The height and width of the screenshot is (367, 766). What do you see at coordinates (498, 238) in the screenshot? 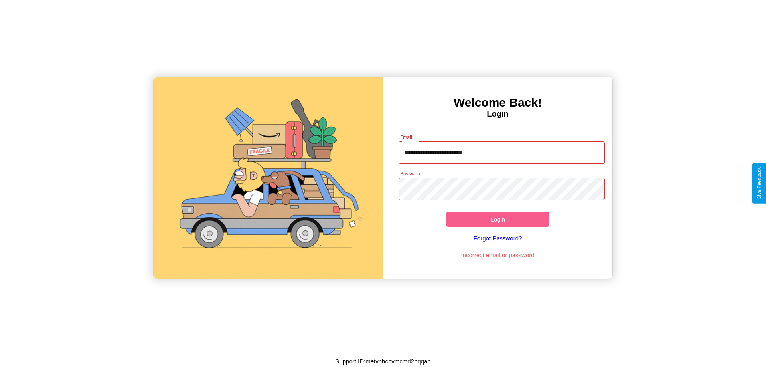
I see `a: Forgot Password?` at bounding box center [498, 238].